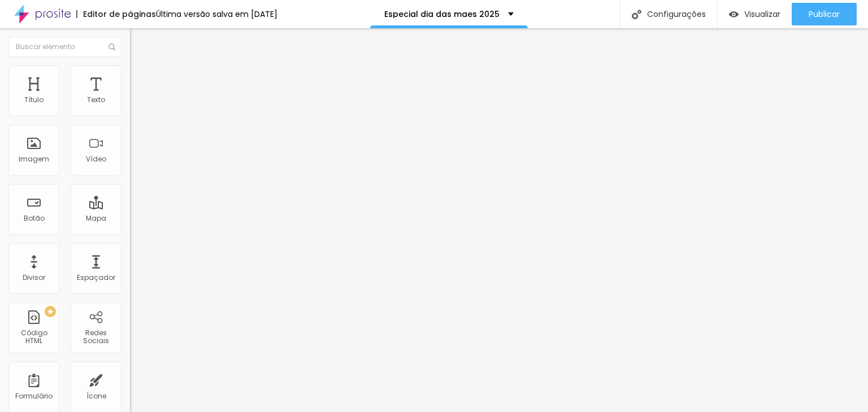  What do you see at coordinates (34, 218) in the screenshot?
I see `div: Botão` at bounding box center [34, 218].